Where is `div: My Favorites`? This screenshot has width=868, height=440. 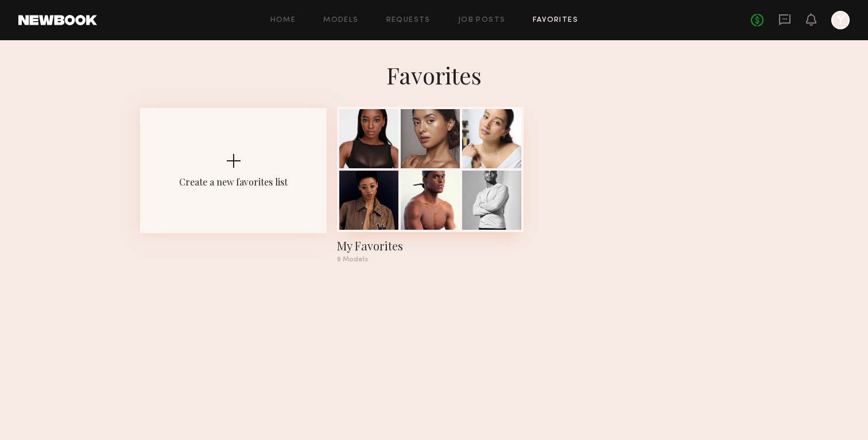 div: My Favorites is located at coordinates (430, 246).